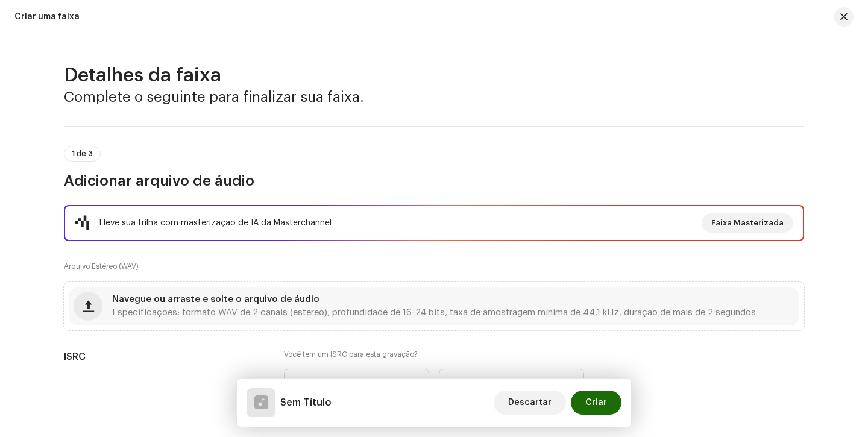  Describe the element at coordinates (596, 403) in the screenshot. I see `span: Criar` at that location.